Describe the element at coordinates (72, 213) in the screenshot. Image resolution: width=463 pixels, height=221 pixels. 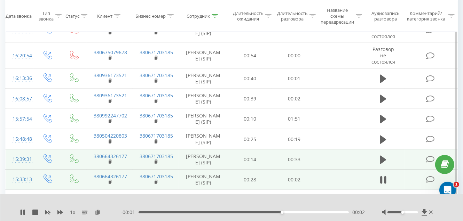
I see `span: 1 x` at that location.